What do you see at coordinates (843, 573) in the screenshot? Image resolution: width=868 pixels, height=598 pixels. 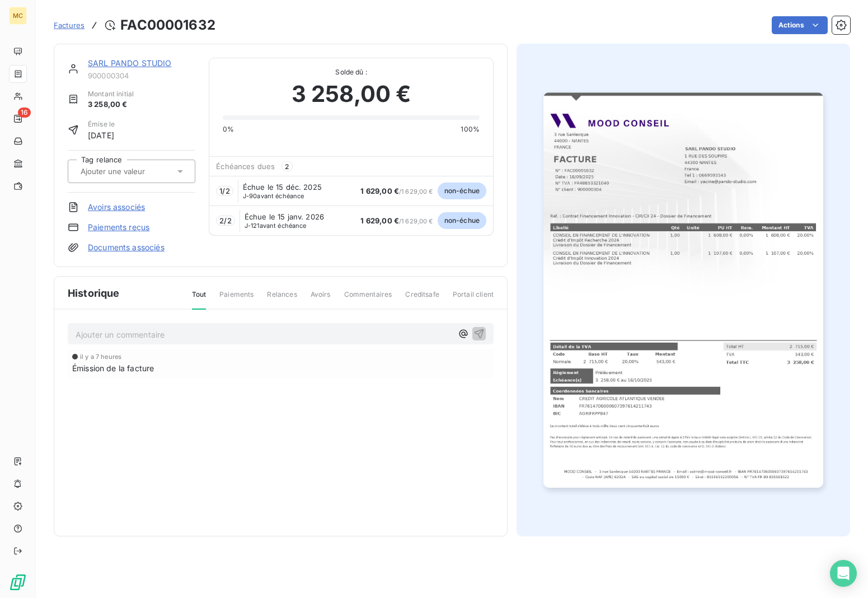 I see `div: Open Intercom Messenger` at bounding box center [843, 573].